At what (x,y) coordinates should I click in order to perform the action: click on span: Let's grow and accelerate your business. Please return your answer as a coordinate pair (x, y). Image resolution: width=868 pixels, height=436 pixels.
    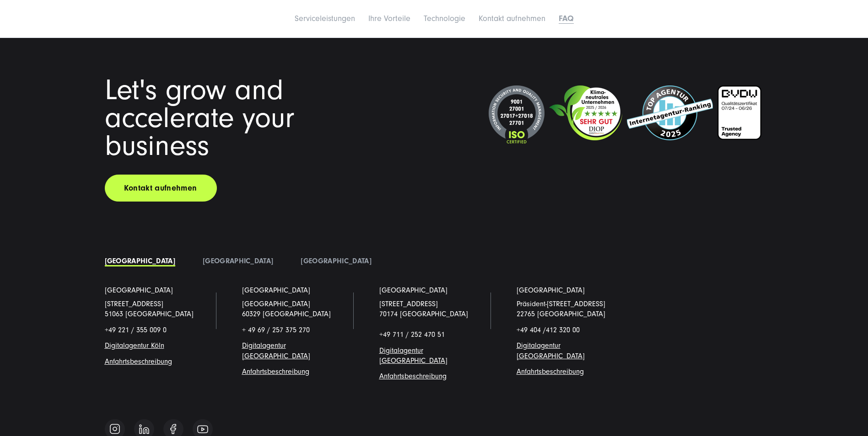
    Looking at the image, I should click on (200, 118).